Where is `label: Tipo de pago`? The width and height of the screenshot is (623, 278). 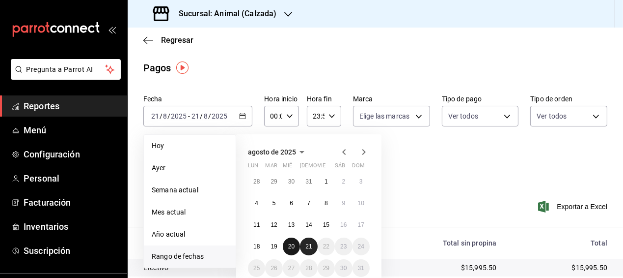 label: Tipo de pago is located at coordinates (481, 99).